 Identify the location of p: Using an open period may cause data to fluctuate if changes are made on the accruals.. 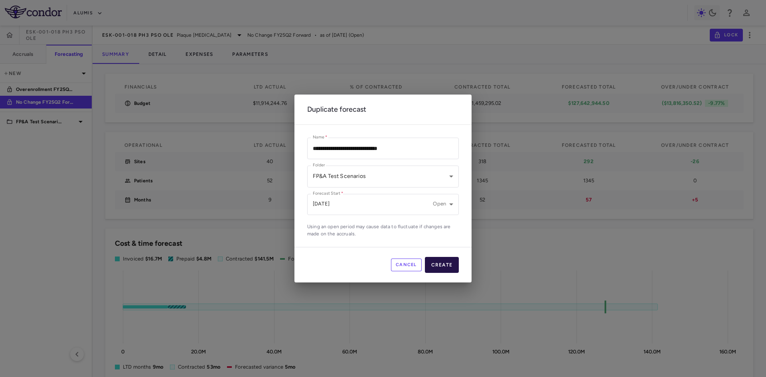
(383, 230).